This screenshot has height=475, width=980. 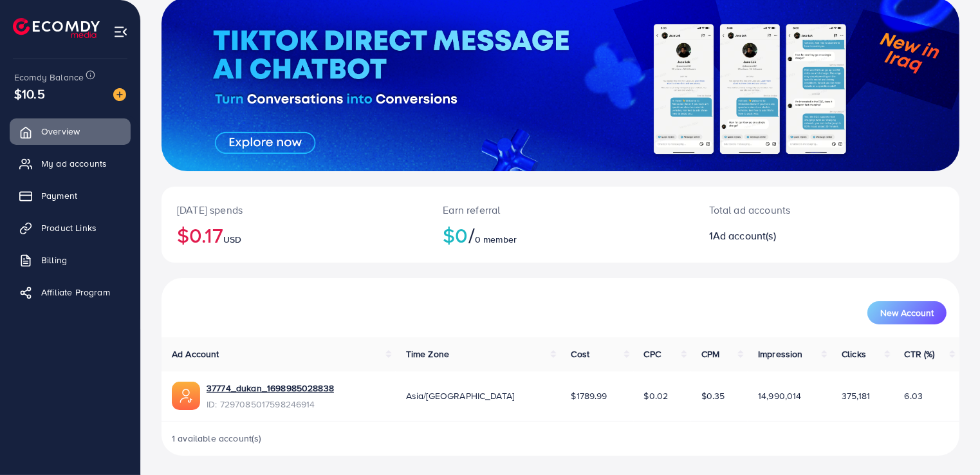 What do you see at coordinates (781, 354) in the screenshot?
I see `span: Impression` at bounding box center [781, 354].